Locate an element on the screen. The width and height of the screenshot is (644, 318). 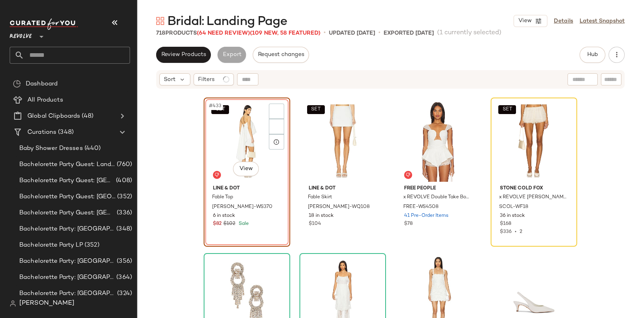
span: Request changes is located at coordinates (281, 55).